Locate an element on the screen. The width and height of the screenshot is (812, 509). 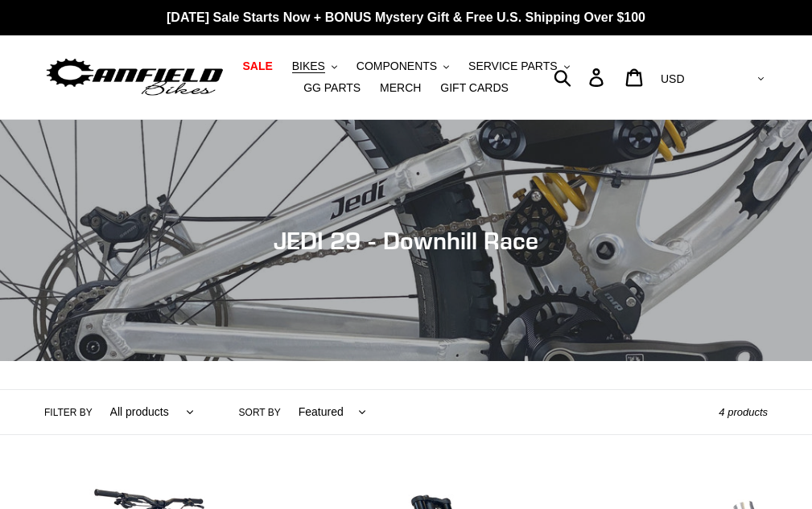
img: Canfield Bikes is located at coordinates (135, 77).